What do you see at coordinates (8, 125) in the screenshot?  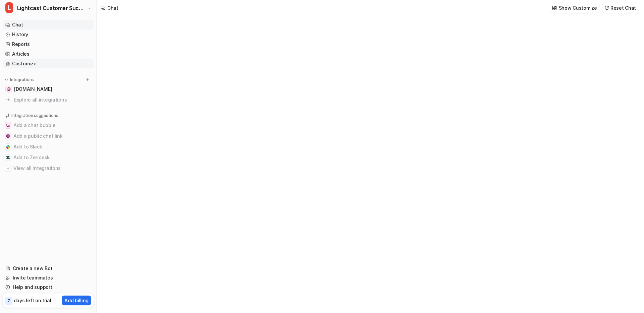 I see `img: Add a chat bubble` at bounding box center [8, 125].